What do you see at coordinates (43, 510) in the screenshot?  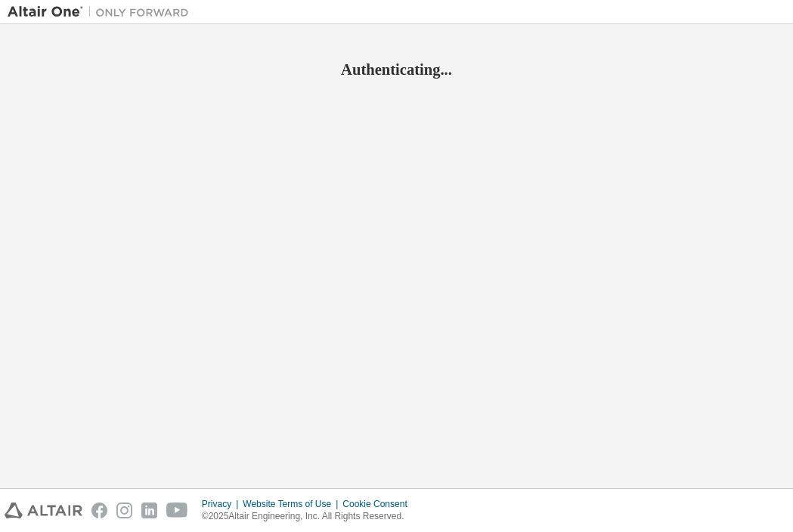 I see `img: altair_logo.svg` at bounding box center [43, 510].